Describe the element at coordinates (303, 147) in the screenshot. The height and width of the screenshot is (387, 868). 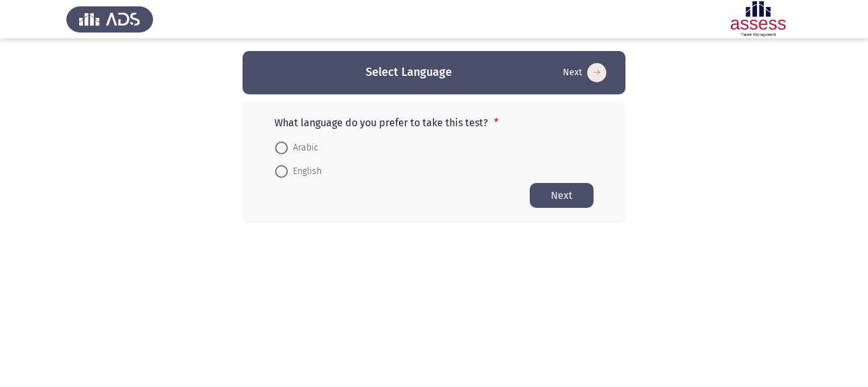
I see `span: Arabic` at that location.